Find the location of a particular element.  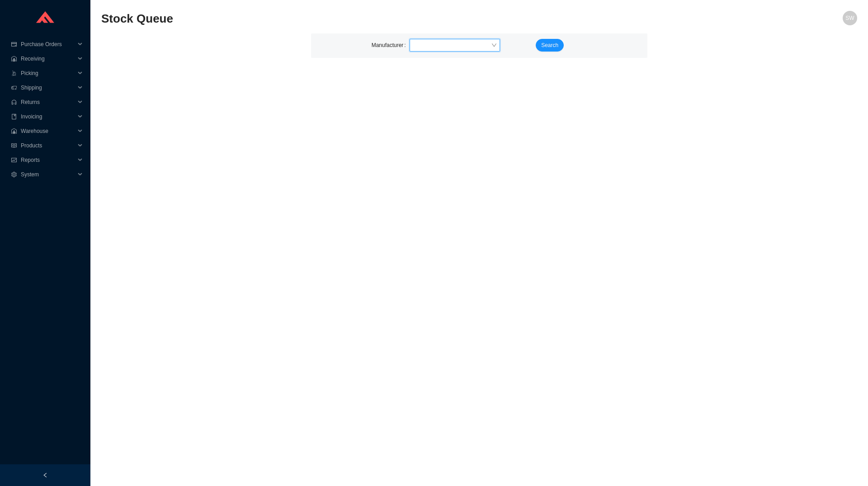

span: Reports is located at coordinates (48, 160).